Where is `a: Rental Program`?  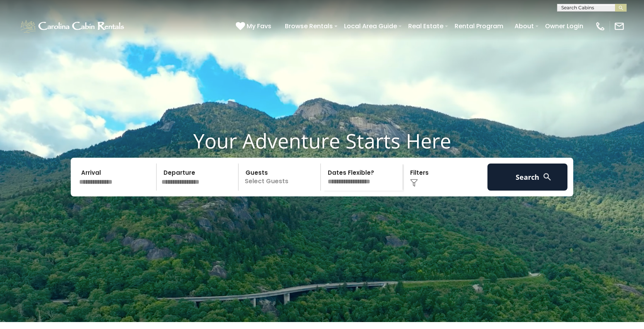 a: Rental Program is located at coordinates (479, 26).